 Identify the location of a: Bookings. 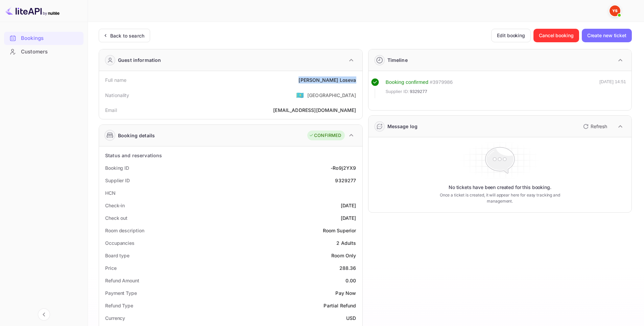
(43, 38).